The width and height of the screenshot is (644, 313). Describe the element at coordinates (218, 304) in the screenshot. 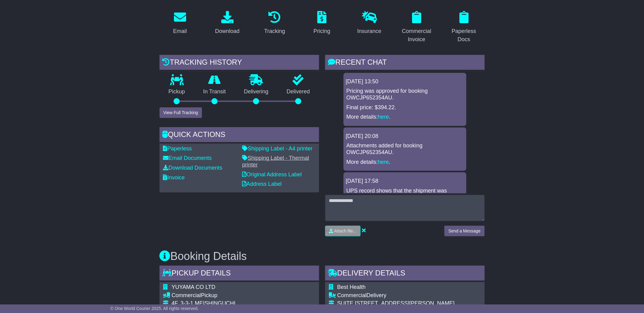

I see `div: 4F, 3-3-1 MEISHINGUCHI` at that location.